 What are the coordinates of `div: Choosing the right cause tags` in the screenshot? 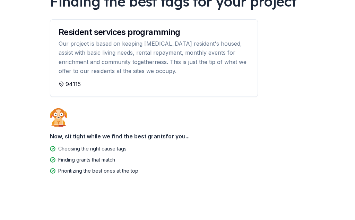 It's located at (92, 149).